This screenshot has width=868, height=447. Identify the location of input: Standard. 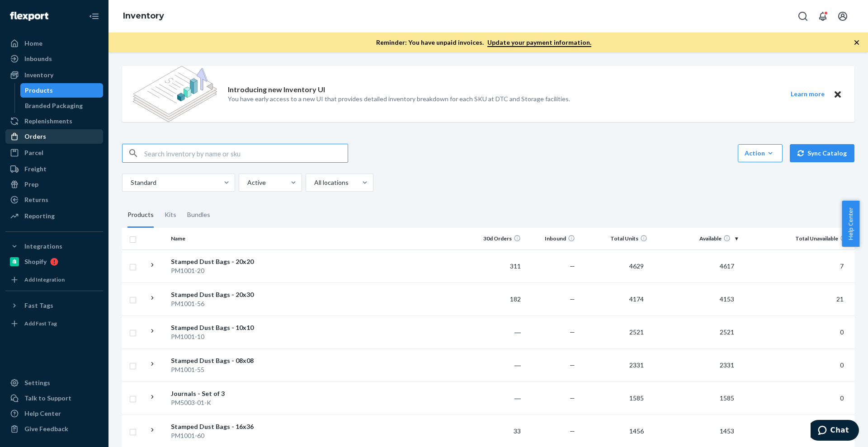
(130, 183).